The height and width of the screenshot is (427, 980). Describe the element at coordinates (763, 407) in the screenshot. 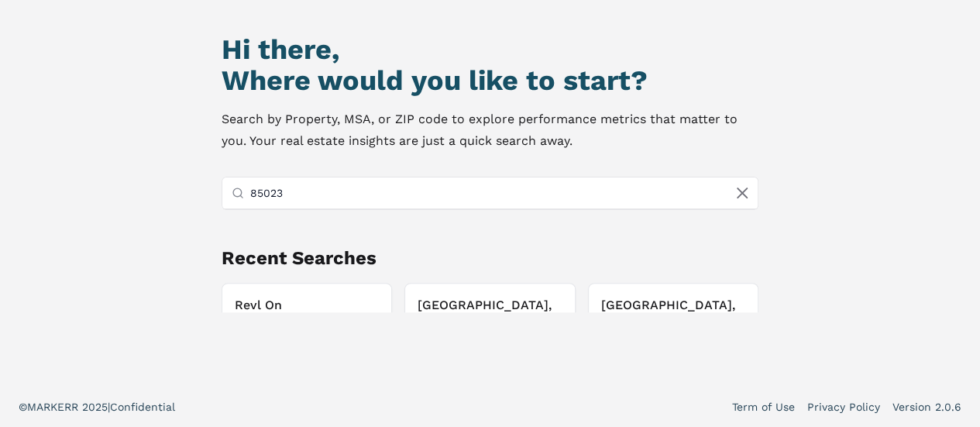

I see `a: Term of Use` at that location.